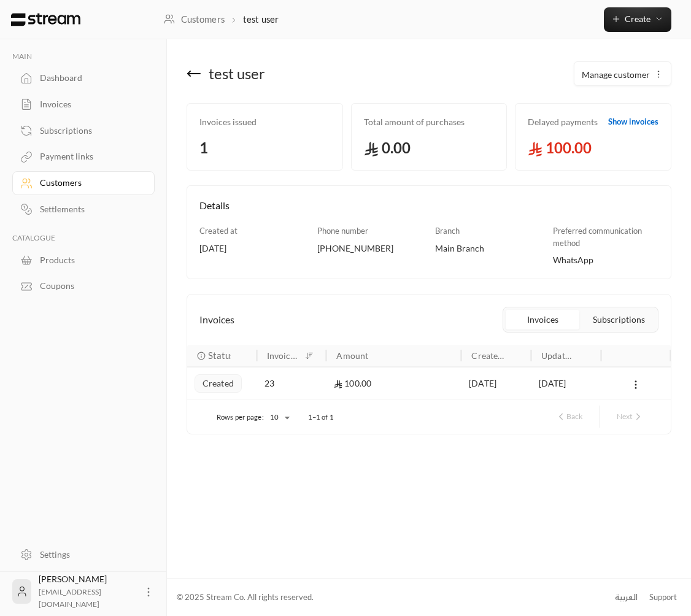  I want to click on span: Preferred communication method, so click(597, 237).